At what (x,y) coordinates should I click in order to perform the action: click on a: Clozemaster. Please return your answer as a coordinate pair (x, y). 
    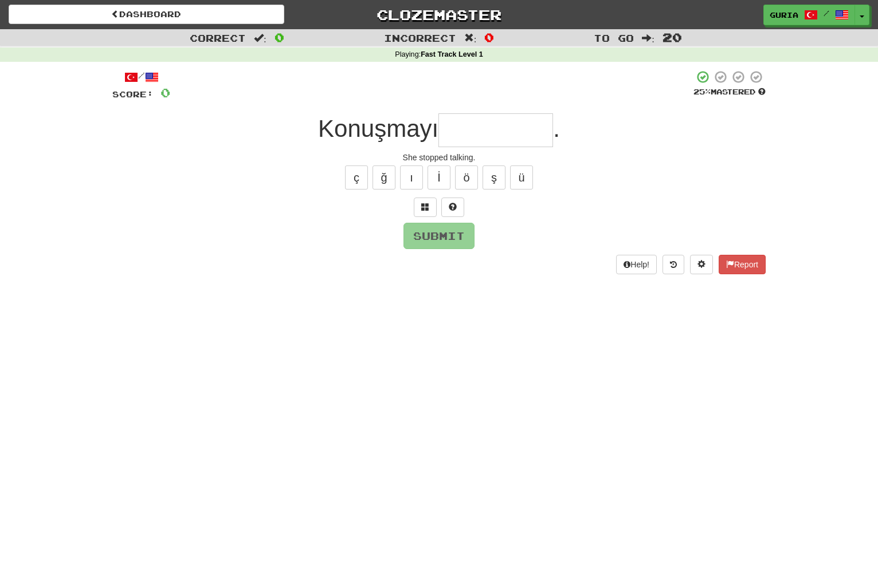
    Looking at the image, I should click on (439, 14).